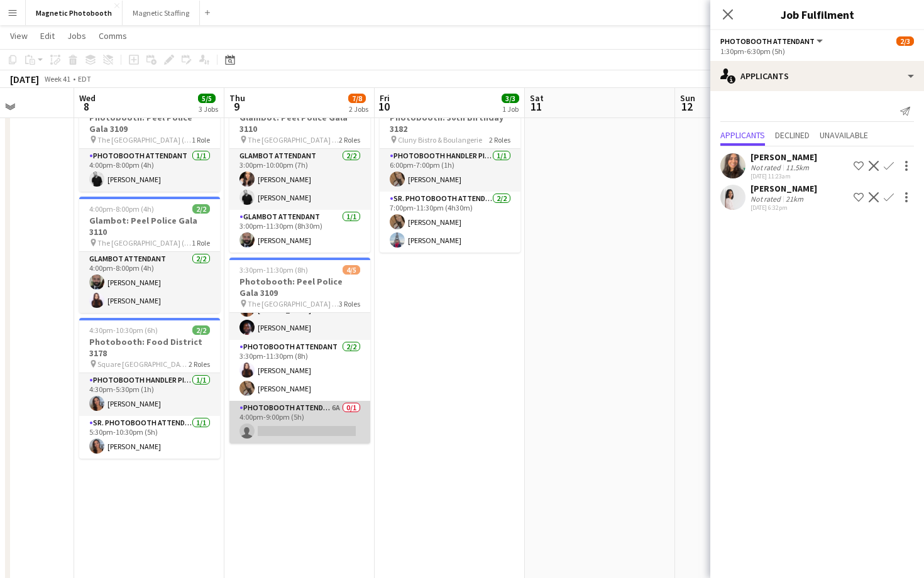 This screenshot has height=578, width=924. What do you see at coordinates (450, 173) in the screenshot?
I see `app-job-card: 6:00pm-11:30pm (5h30m)3/3Photobooth: 30th Birthday 3182 Cluny Bistro & Boulangerie2 RolesPhotoboo...` at bounding box center [450, 173].